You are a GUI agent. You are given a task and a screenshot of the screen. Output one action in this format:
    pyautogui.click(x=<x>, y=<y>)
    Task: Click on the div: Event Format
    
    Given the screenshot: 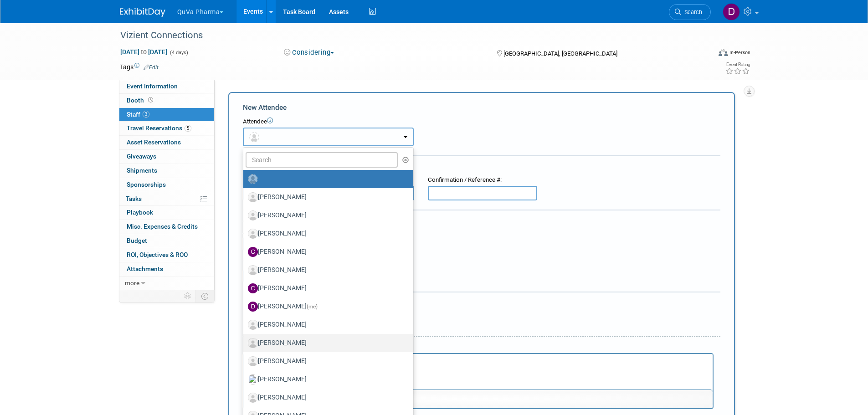 What is the action you would take?
    pyautogui.click(x=704, y=54)
    